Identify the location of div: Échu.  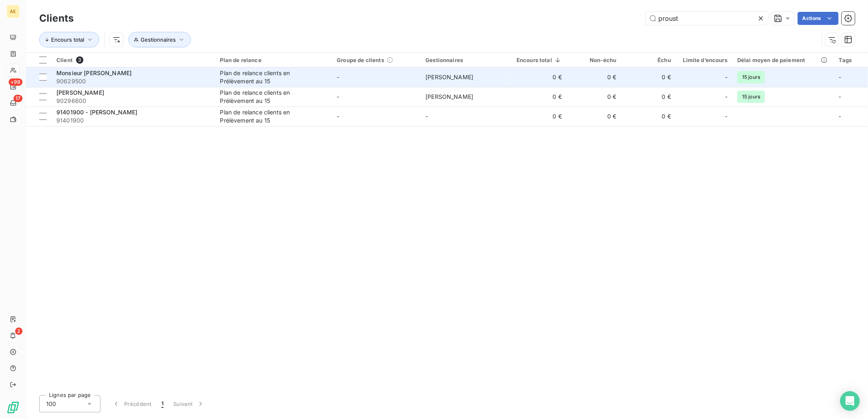
(649, 60).